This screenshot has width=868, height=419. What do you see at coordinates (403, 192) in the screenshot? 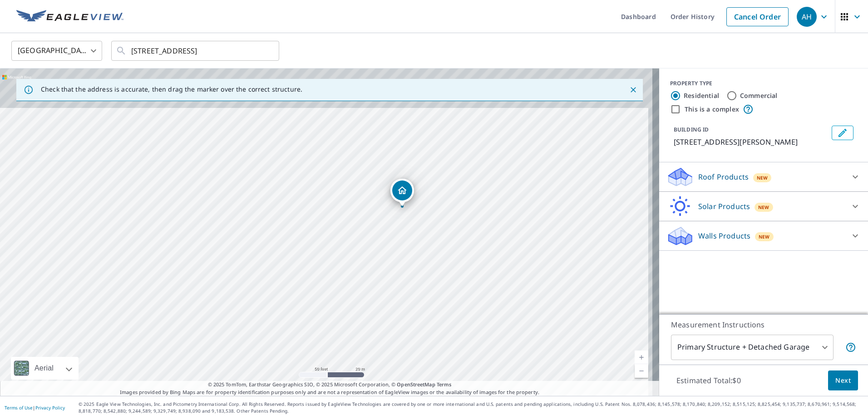
I see `div: Dropped pin, building 1, Residential property, 1116 Cedar Bend Rd N Gadsden, AL 35907` at bounding box center [403, 192].